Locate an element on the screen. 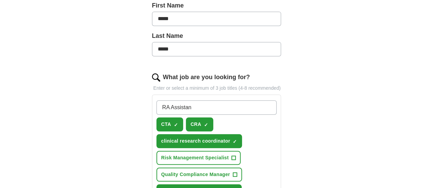 This screenshot has width=433, height=188. button: CRA✓ is located at coordinates (199, 125).